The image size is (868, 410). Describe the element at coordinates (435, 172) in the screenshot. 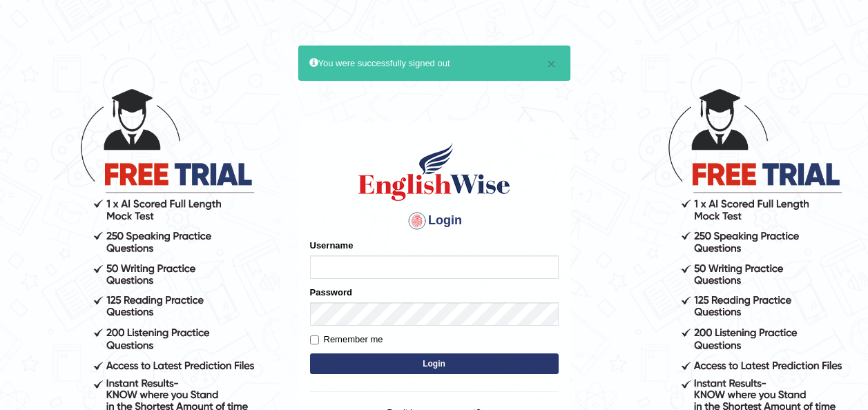

I see `img: Logo of English Wise sign in for intelligent practice with AI` at that location.